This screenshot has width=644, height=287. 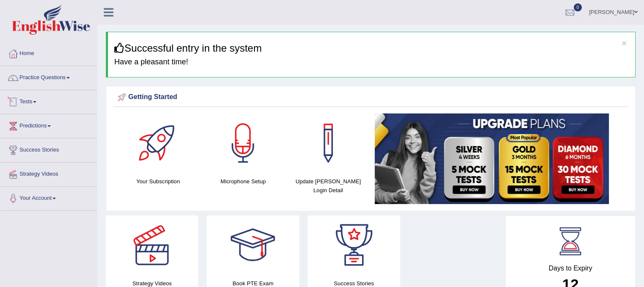 I want to click on a: Strategy Videos, so click(x=49, y=173).